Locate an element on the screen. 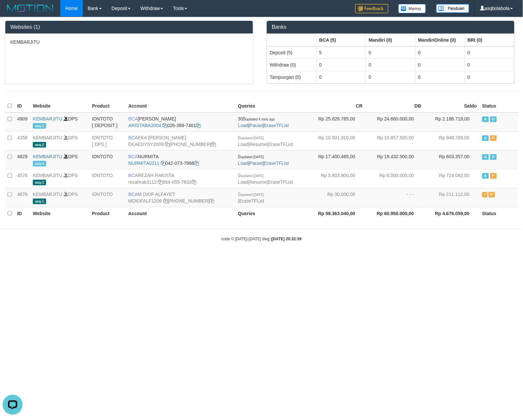 This screenshot has width=523, height=420. th: Rp 60.950.000,00 is located at coordinates (394, 213).